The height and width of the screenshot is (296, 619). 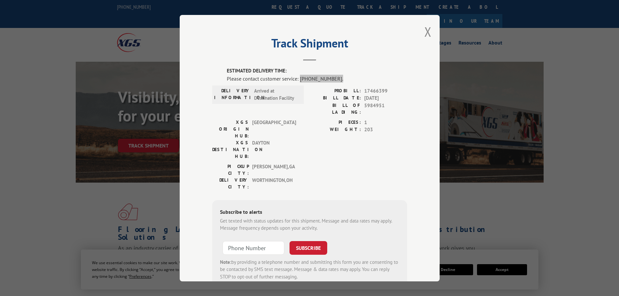 What do you see at coordinates (253, 248) in the screenshot?
I see `input: Phone Number` at bounding box center [253, 248].